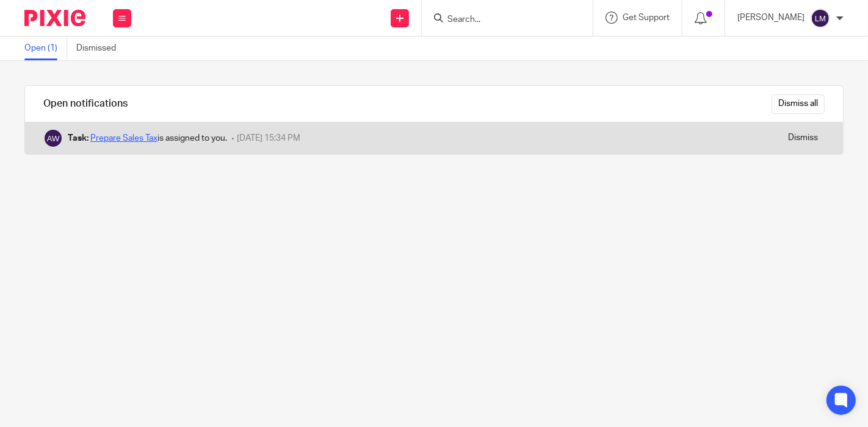 This screenshot has width=868, height=427. Describe the element at coordinates (820, 18) in the screenshot. I see `img: svg%3E` at that location.